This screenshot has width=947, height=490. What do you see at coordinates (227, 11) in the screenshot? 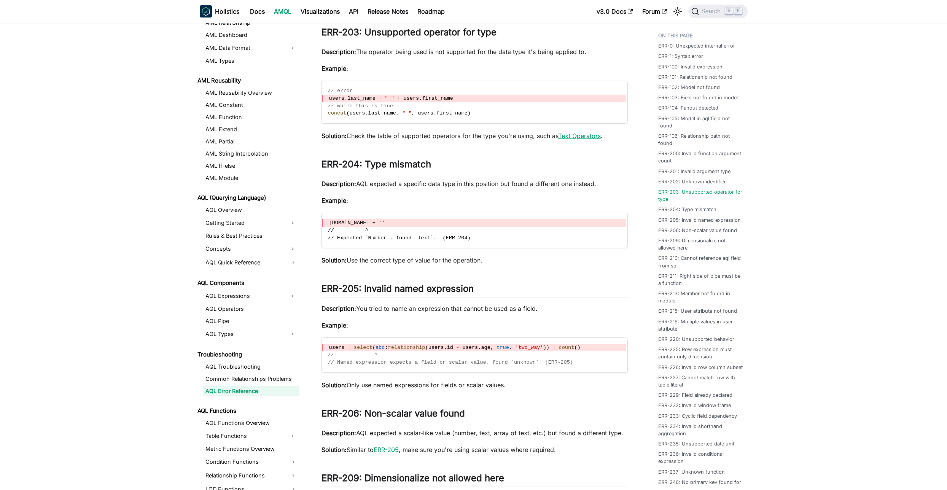
I see `b: Holistics` at bounding box center [227, 11].